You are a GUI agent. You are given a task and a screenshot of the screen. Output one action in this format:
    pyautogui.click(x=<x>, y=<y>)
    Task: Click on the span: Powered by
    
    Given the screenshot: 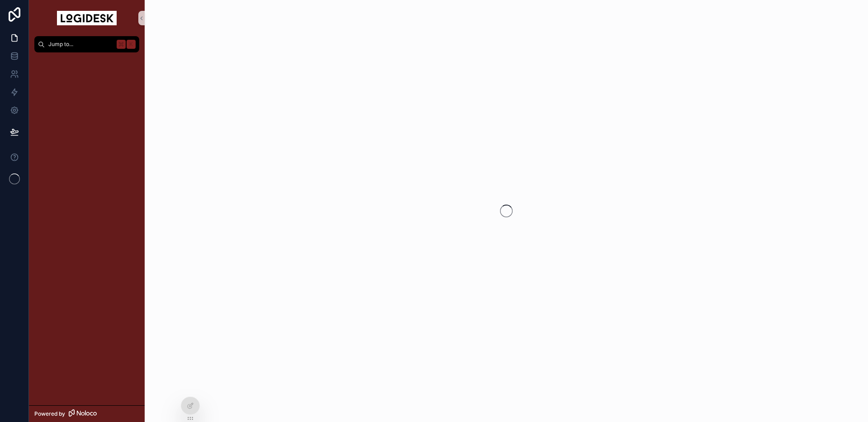 What is the action you would take?
    pyautogui.click(x=50, y=413)
    